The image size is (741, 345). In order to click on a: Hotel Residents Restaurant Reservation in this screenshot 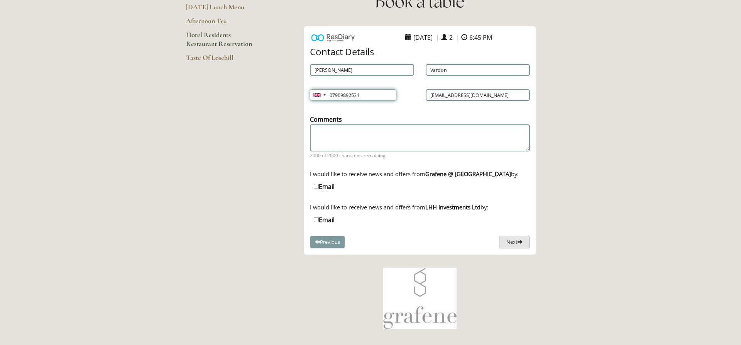, I will do `click(223, 42)`.